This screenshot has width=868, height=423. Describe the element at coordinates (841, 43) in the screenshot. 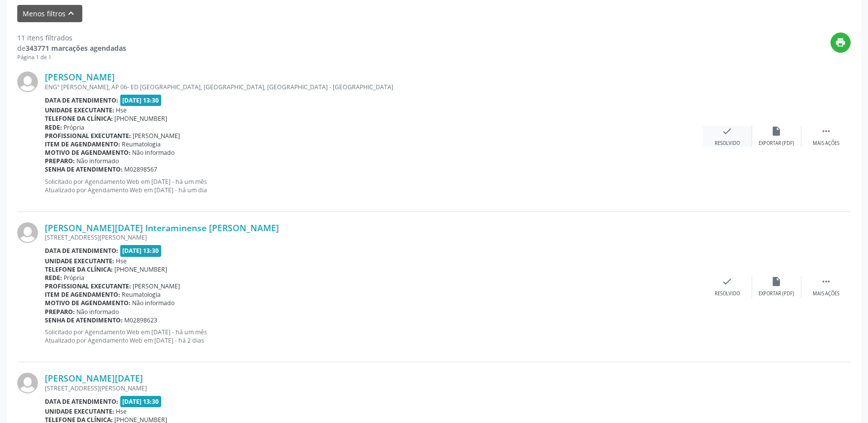

I see `i: print` at that location.